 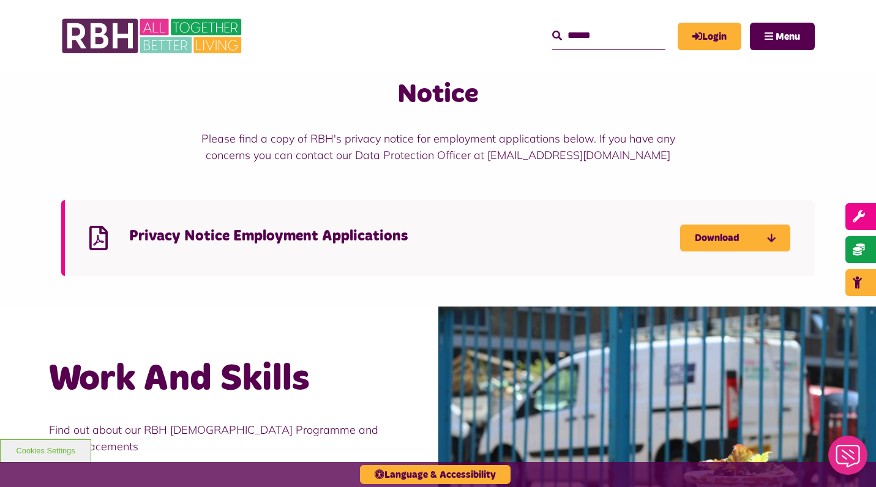 What do you see at coordinates (405, 236) in the screenshot?
I see `h4: Privacy Notice Employment Applications` at bounding box center [405, 236].